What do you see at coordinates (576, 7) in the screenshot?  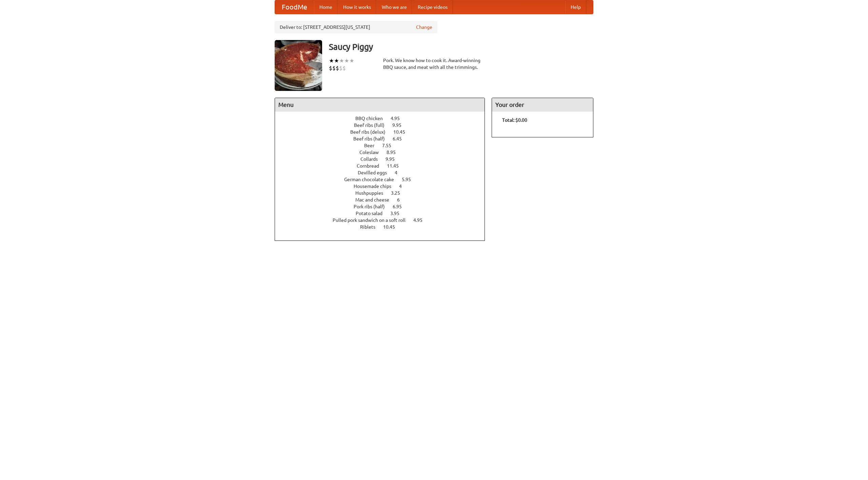 I see `a: Help` at bounding box center [576, 7].